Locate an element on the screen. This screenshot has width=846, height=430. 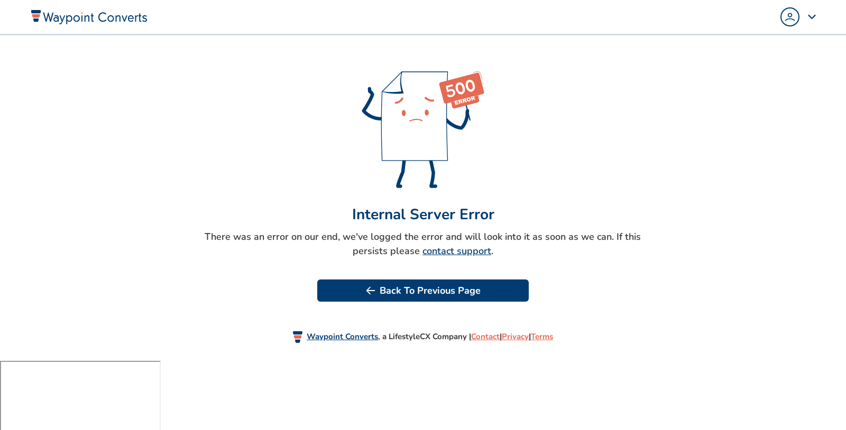
img: Waypoint Converts is located at coordinates (298, 337).